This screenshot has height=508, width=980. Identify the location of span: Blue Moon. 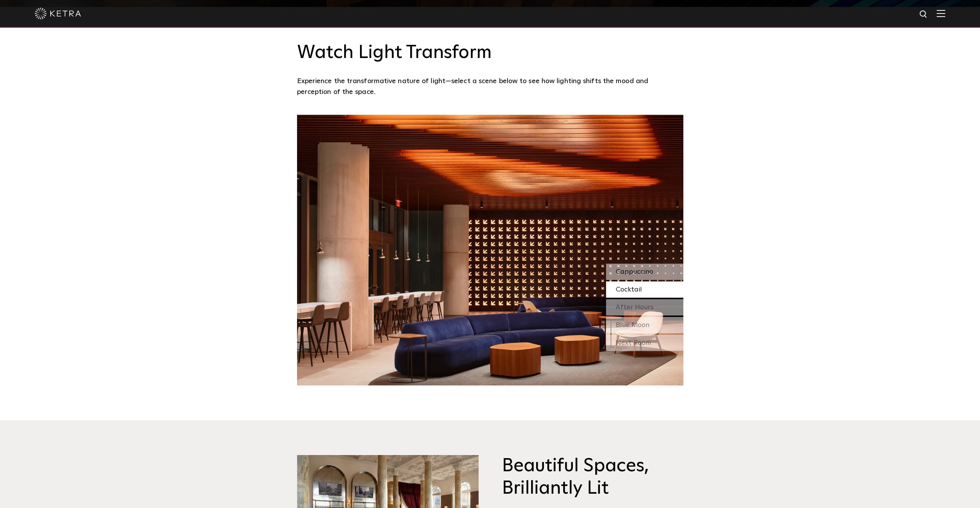
(632, 325).